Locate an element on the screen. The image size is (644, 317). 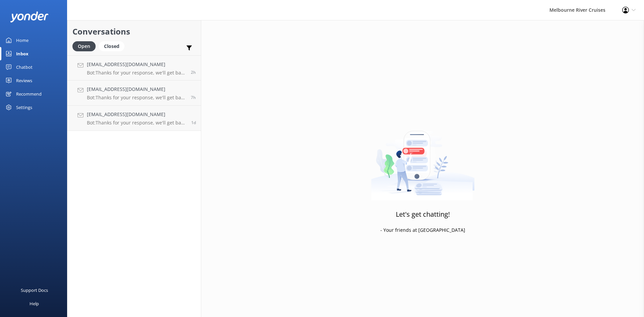
span: Oct 10 2025 12:42pm (UTC +11:00) Australia/Sydney is located at coordinates (193, 72).